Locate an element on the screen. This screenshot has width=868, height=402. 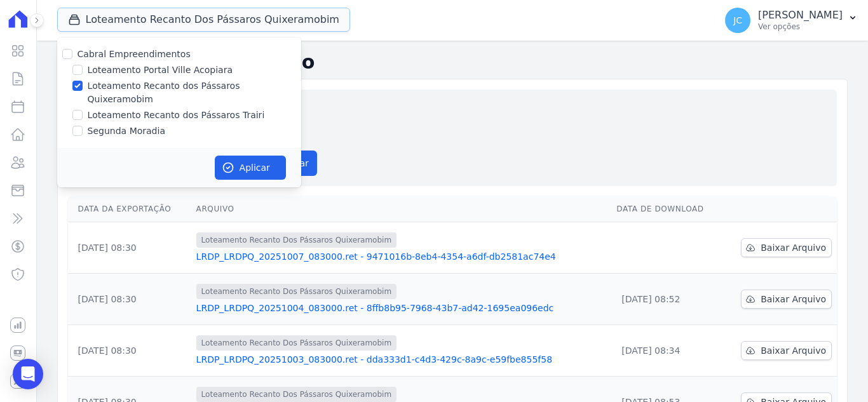
th: Data da Exportação is located at coordinates (129, 209).